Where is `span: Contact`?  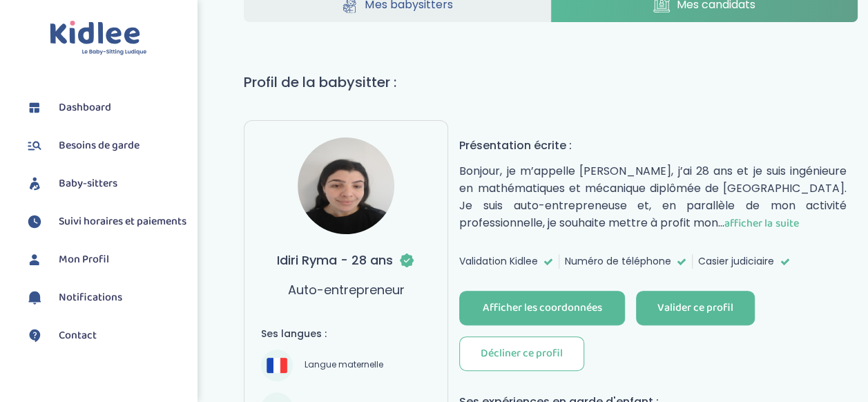
span: Contact is located at coordinates (77, 336).